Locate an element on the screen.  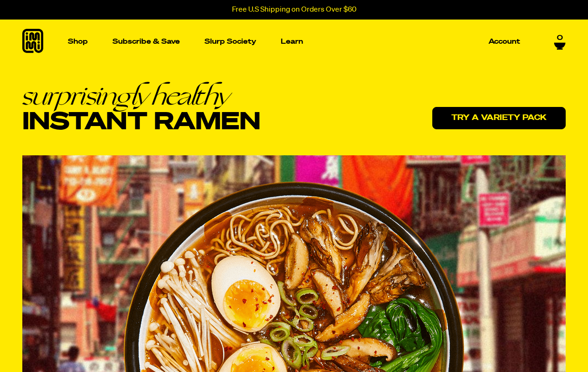
p: Subscribe & Save is located at coordinates (146, 41).